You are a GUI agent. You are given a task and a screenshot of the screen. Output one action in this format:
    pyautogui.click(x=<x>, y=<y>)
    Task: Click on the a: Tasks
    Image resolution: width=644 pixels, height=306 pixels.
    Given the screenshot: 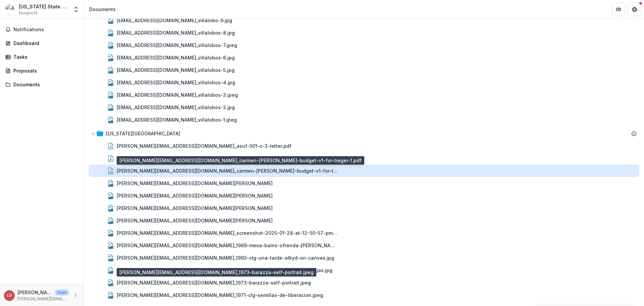 What is the action you would take?
    pyautogui.click(x=42, y=57)
    